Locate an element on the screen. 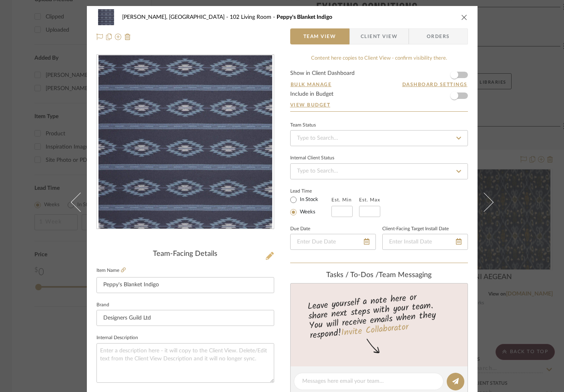 Image resolution: width=564 pixels, height=392 pixels. span: Team View is located at coordinates (320, 36).